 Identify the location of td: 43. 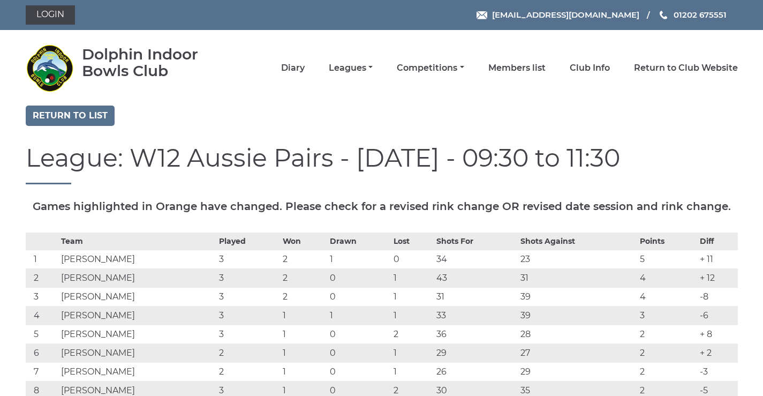
(476, 277).